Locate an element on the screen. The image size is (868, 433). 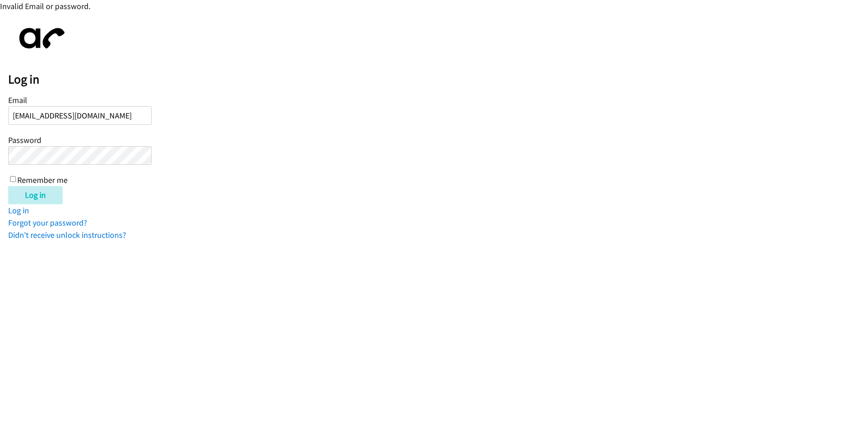
label: Password is located at coordinates (24, 140).